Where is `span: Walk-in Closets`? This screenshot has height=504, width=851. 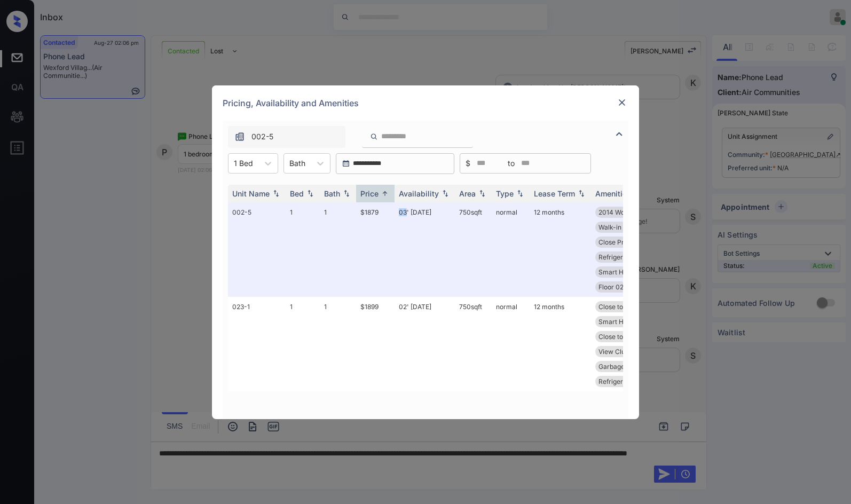 span: Walk-in Closets is located at coordinates (622, 227).